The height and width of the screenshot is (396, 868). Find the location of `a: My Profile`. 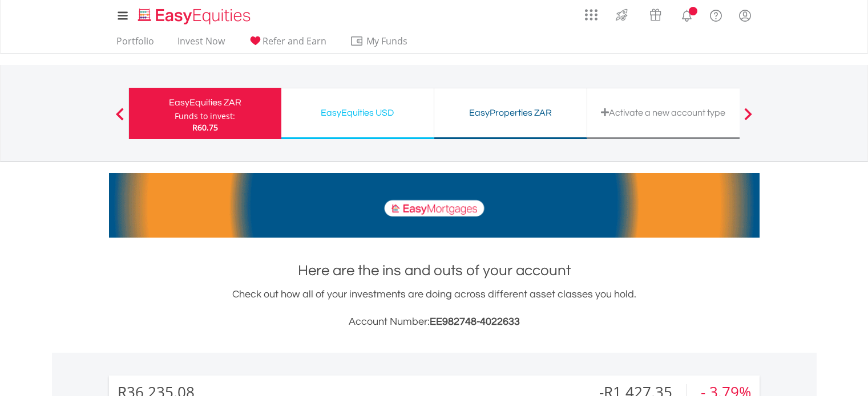

a: My Profile is located at coordinates (744, 15).